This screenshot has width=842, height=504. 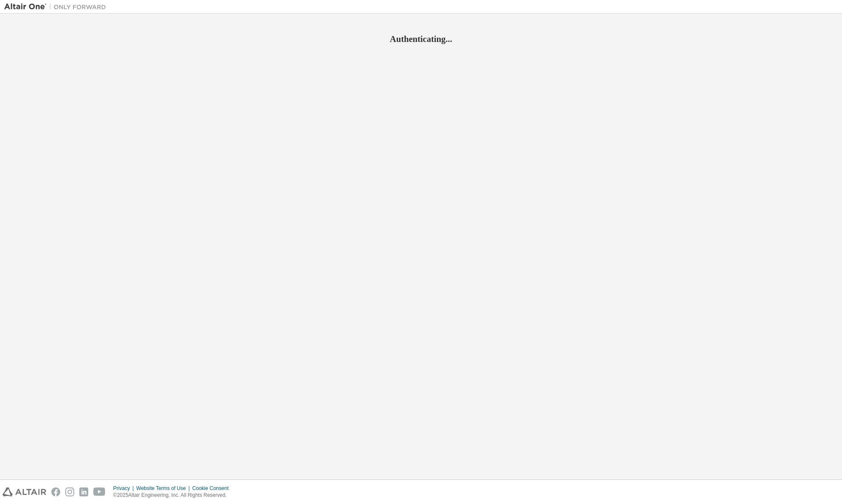 I want to click on img: altair_logo.svg, so click(x=24, y=492).